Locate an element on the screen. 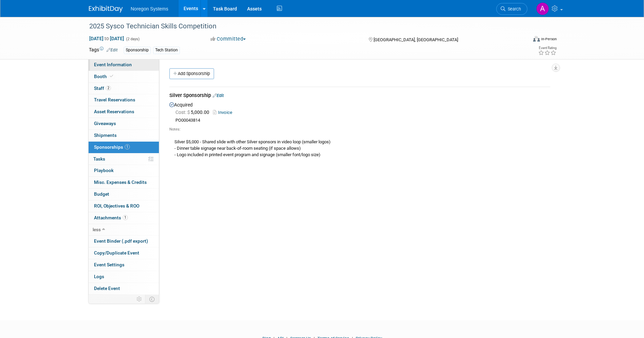  a: Invoice is located at coordinates (224, 112).